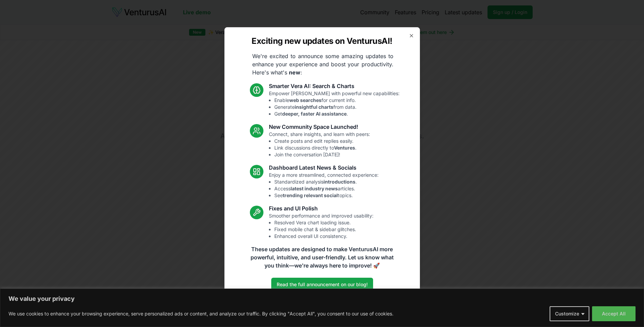 Image resolution: width=644 pixels, height=327 pixels. I want to click on h3: Smarter Vera AI: Search & Charts, so click(334, 86).